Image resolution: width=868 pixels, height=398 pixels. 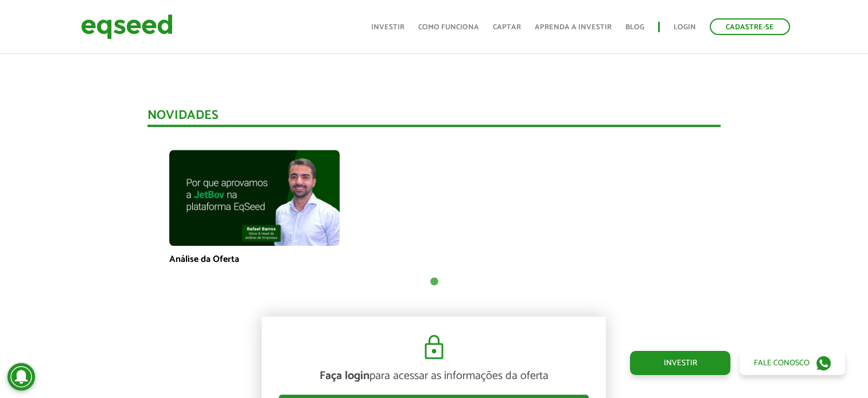 What do you see at coordinates (254, 197) in the screenshot?
I see `img: maxresdefault.jpg` at bounding box center [254, 197].